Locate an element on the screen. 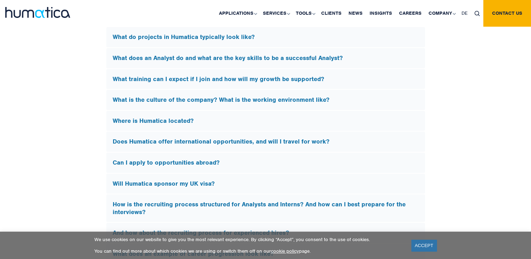 Image resolution: width=531 pixels, height=259 pixels. h5: Does Humatica offer international opportunities, and will I travel for work? is located at coordinates (266, 142).